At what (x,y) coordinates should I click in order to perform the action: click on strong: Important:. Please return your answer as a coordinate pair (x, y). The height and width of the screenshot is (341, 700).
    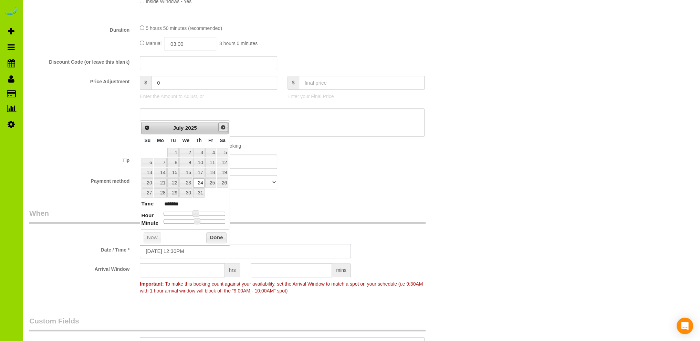
    Looking at the image, I should click on (152, 284).